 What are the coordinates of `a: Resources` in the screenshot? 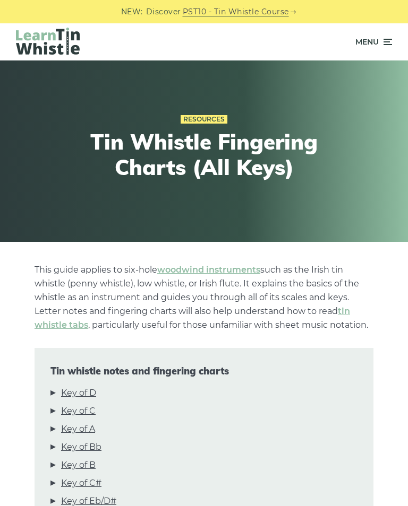 It's located at (204, 119).